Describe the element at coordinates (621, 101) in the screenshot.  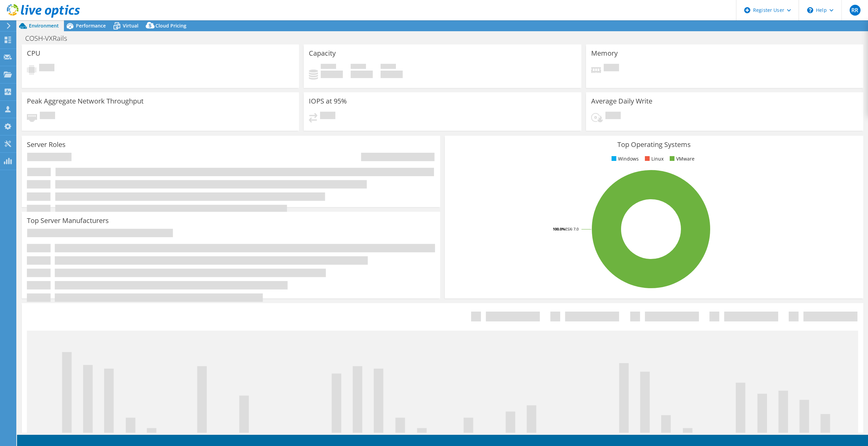
I see `h3: Average Daily Write` at that location.